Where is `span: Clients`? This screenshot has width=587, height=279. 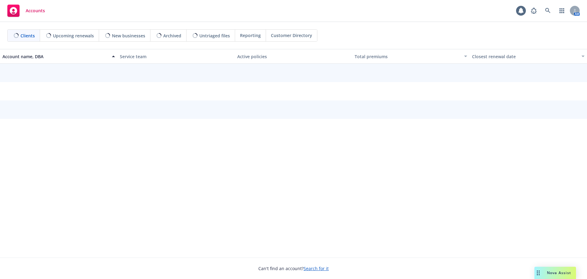
span: Clients is located at coordinates (28, 35).